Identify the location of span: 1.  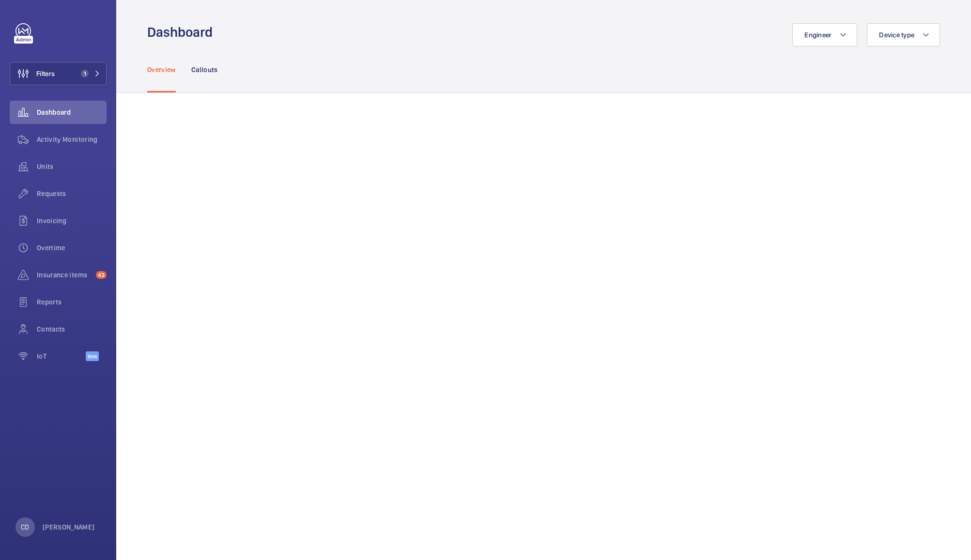
(85, 73).